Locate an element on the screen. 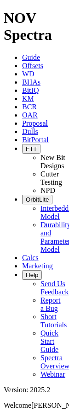 The width and height of the screenshot is (69, 416). a: BitPortal is located at coordinates (35, 140).